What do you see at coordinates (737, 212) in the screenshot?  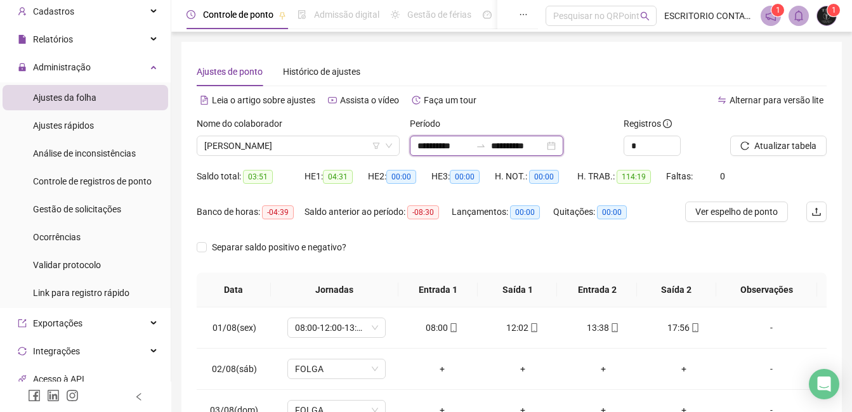 I see `span: Ver espelho de ponto` at bounding box center [737, 212].